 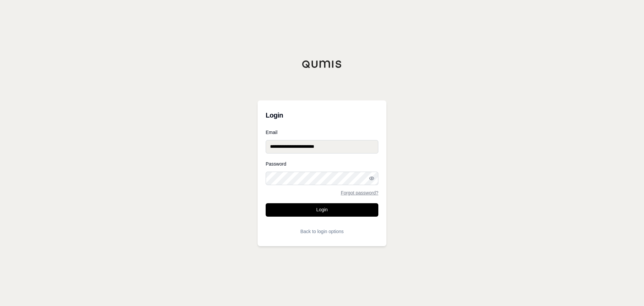 I want to click on button: Login, so click(x=322, y=210).